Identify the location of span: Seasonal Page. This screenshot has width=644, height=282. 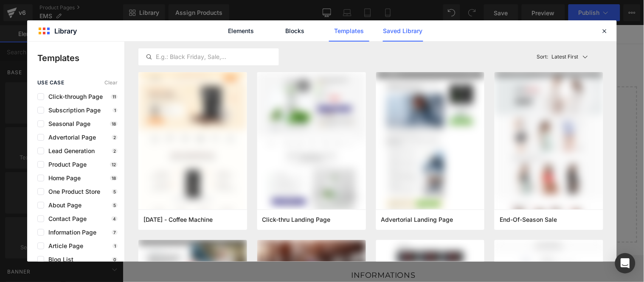
(67, 124).